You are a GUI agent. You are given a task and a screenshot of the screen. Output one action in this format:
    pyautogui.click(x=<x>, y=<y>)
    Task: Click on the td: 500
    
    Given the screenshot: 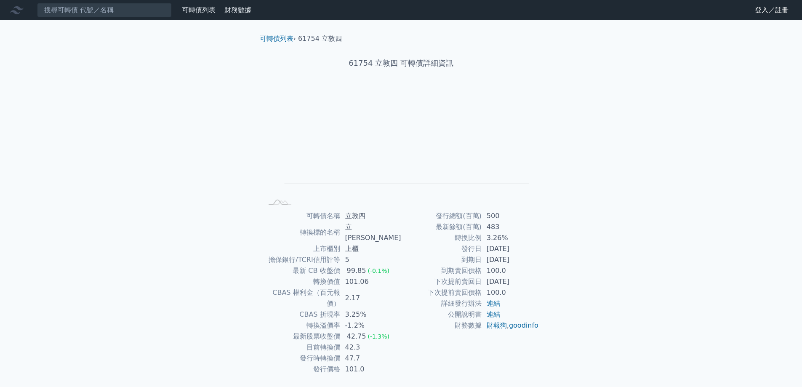 What is the action you would take?
    pyautogui.click(x=510, y=216)
    